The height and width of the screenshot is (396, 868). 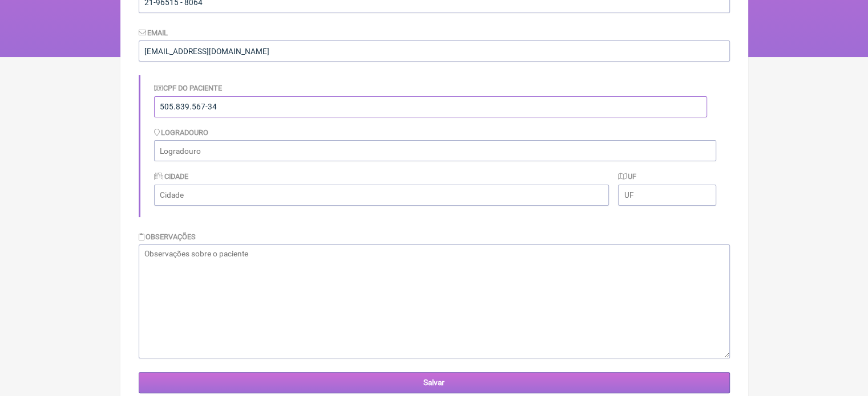 I want to click on input: Salvar, so click(x=434, y=382).